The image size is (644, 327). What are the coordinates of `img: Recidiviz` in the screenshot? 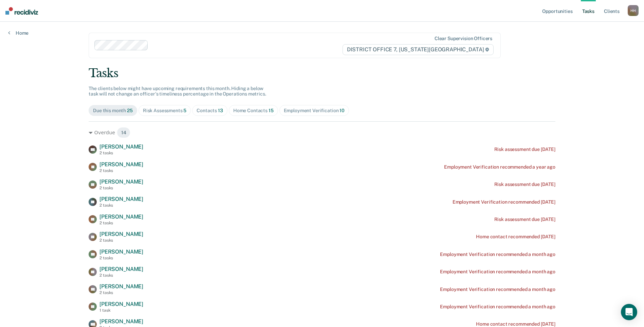 It's located at (22, 11).